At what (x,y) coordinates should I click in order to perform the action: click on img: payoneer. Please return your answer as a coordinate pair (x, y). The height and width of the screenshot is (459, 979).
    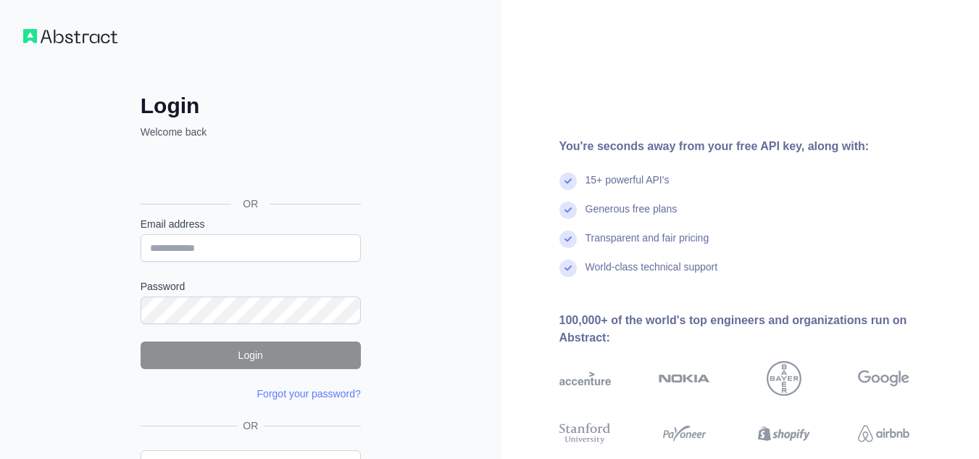
    Looking at the image, I should click on (684, 433).